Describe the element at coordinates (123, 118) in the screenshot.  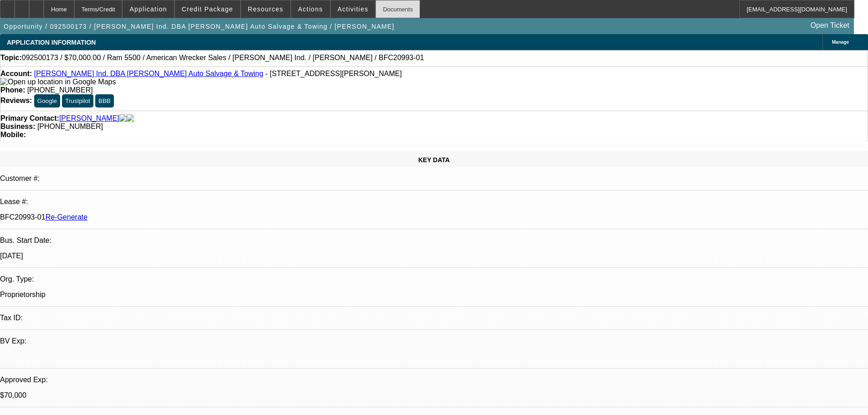
I see `img: facebook-icon.png` at that location.